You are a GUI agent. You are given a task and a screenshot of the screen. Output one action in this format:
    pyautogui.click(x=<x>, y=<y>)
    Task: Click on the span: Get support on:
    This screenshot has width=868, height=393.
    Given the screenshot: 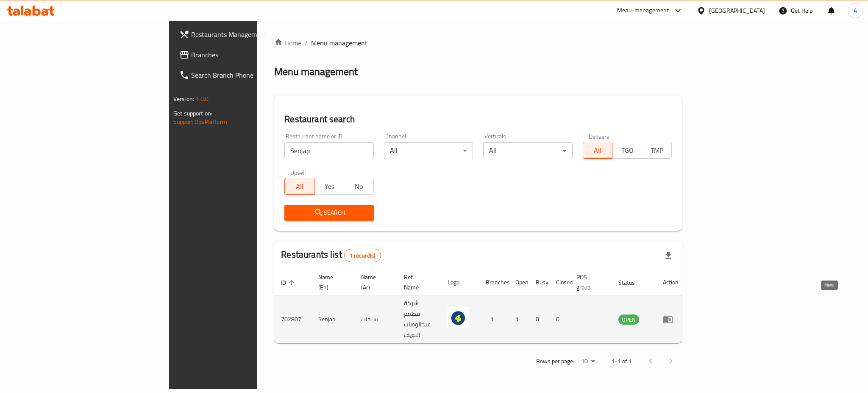 What is the action you would take?
    pyautogui.click(x=193, y=113)
    